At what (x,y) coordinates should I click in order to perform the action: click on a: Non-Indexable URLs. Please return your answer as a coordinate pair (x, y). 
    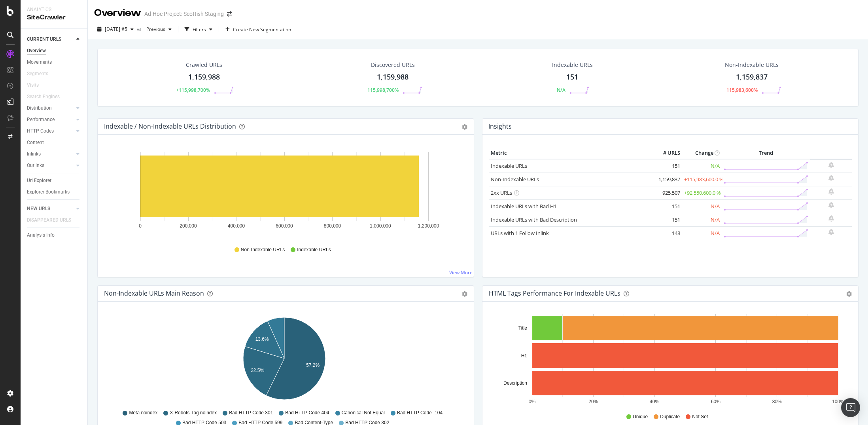
    Looking at the image, I should click on (515, 179).